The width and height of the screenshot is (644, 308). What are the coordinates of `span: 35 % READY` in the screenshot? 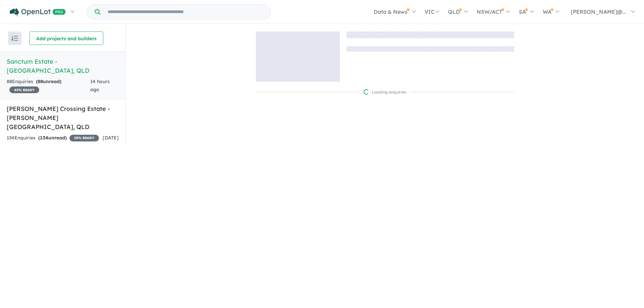 It's located at (84, 138).